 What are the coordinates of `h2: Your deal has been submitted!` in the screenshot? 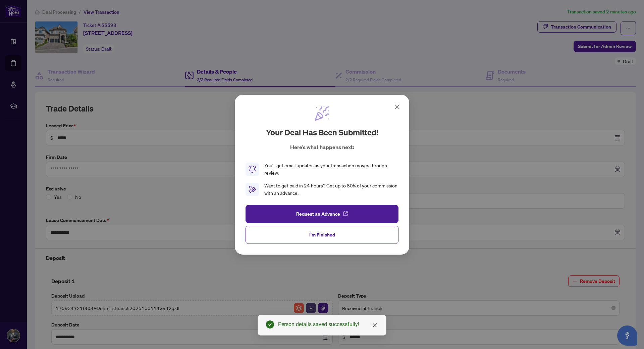 It's located at (322, 132).